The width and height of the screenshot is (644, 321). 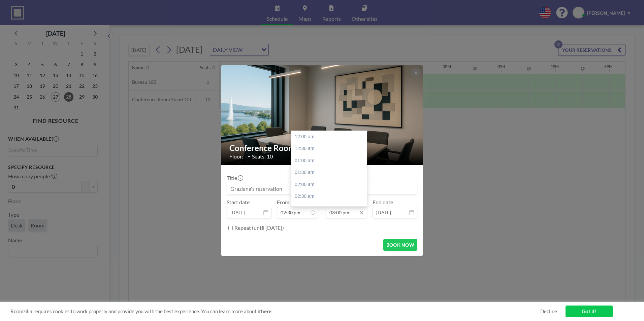 What do you see at coordinates (322, 115) in the screenshot?
I see `img: 537.png` at bounding box center [322, 115].